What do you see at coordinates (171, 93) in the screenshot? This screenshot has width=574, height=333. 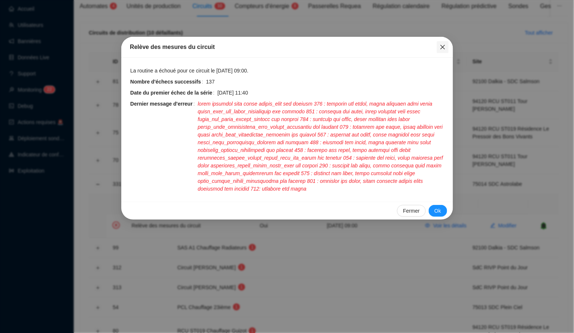 I see `strong: Date du premier échec de la série` at bounding box center [171, 93].